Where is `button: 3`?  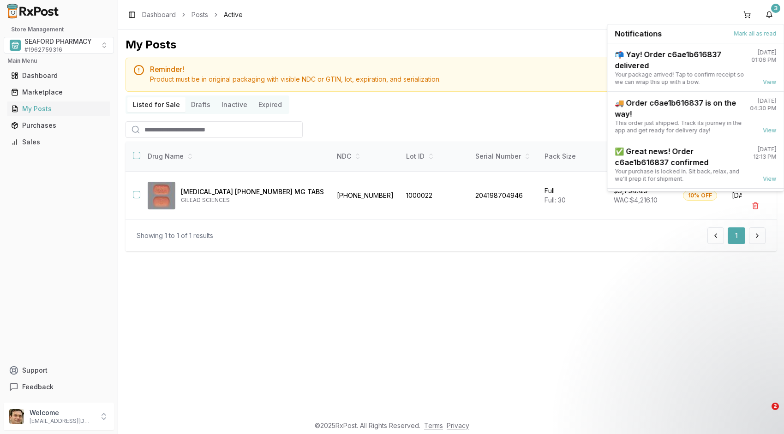 button: 3 is located at coordinates (769, 15).